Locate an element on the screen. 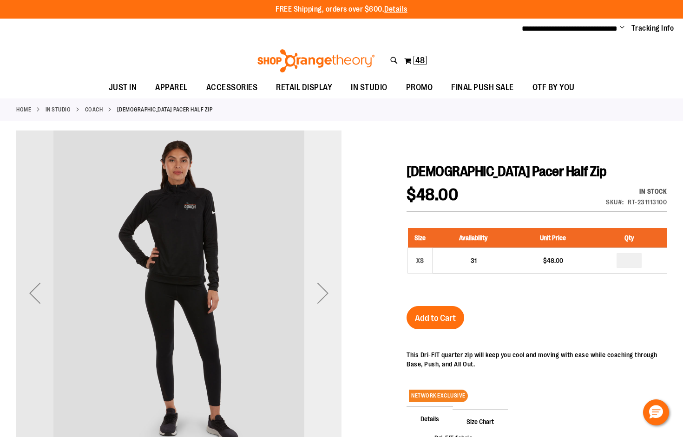  button: Account menu is located at coordinates (622, 28).